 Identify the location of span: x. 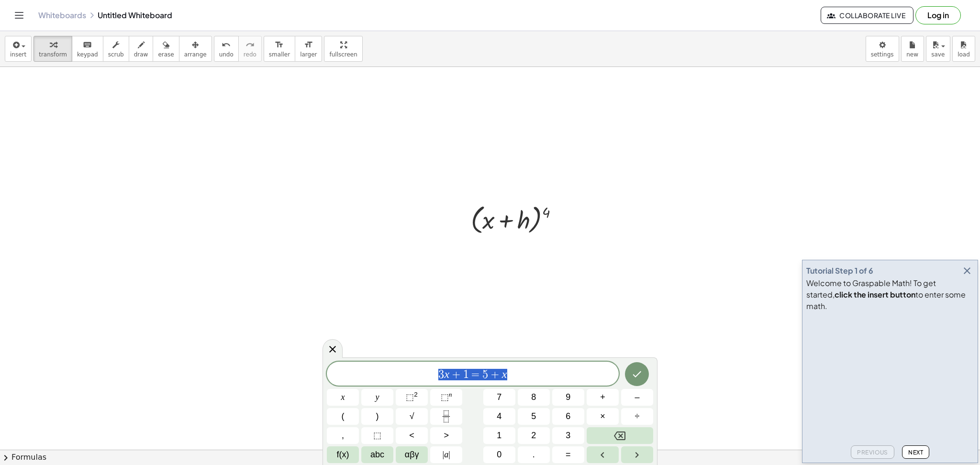
(343, 397).